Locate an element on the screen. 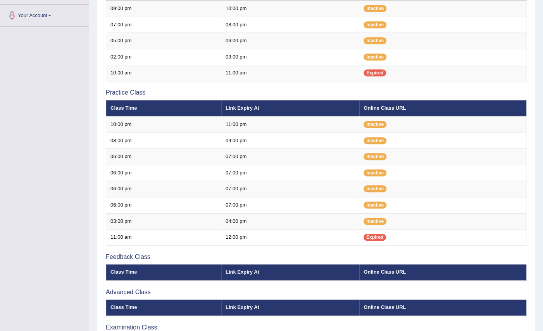 The height and width of the screenshot is (331, 543). h3: Practice Class is located at coordinates (316, 93).